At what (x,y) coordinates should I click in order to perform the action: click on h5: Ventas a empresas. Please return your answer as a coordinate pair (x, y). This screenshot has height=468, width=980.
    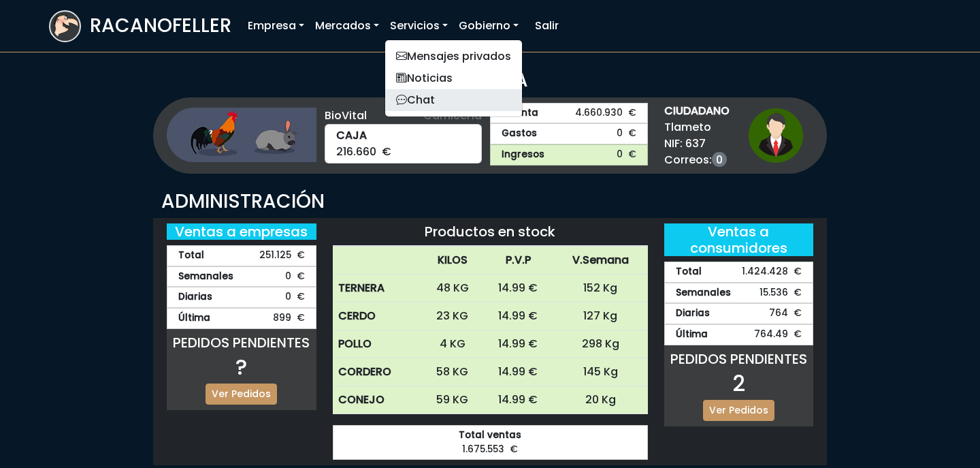
    Looking at the image, I should click on (241, 231).